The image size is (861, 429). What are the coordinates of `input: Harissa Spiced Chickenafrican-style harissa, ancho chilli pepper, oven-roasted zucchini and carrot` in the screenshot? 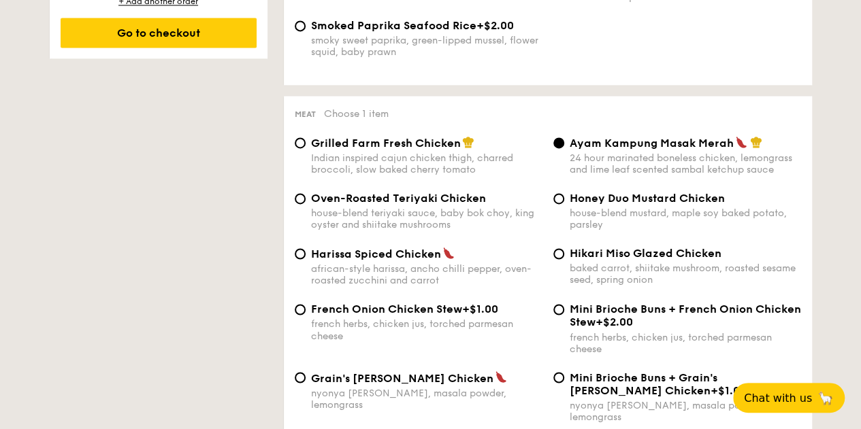 It's located at (300, 254).